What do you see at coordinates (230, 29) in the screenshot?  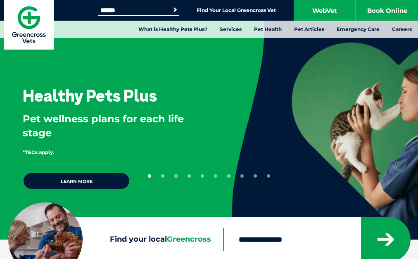 I see `a: Services` at bounding box center [230, 29].